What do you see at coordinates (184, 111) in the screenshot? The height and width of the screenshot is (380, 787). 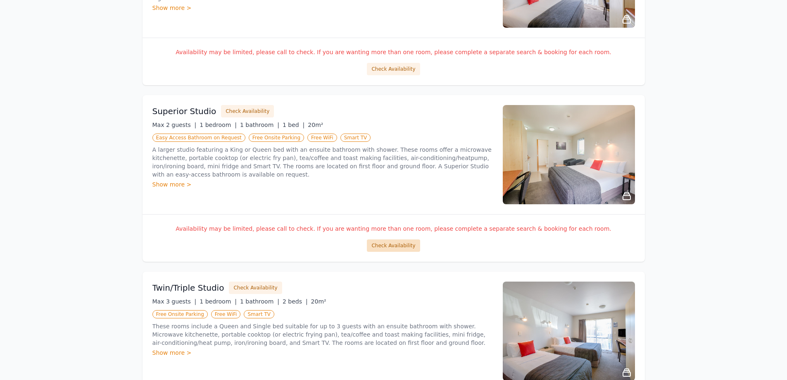 I see `h3: Superior Studio` at bounding box center [184, 111].